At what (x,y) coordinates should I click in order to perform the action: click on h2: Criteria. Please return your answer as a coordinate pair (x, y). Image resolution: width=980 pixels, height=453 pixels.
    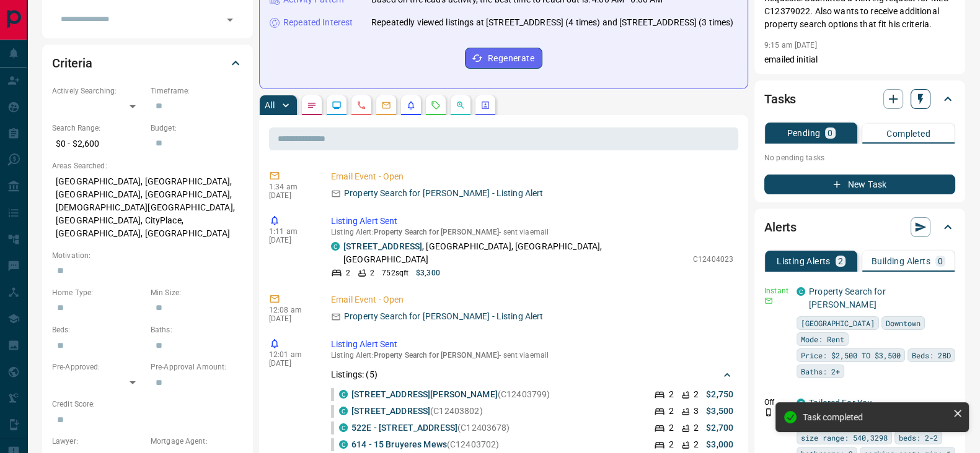
    Looking at the image, I should click on (72, 63).